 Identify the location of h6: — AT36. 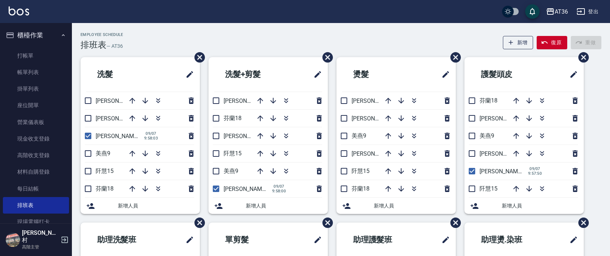
(115, 46).